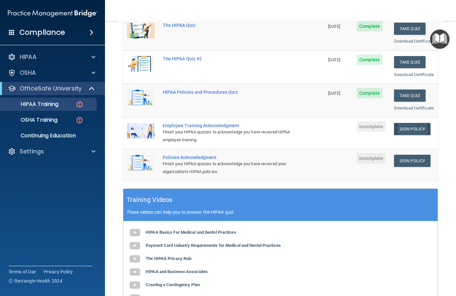 Image resolution: width=456 pixels, height=296 pixels. What do you see at coordinates (439, 39) in the screenshot?
I see `button: Open Resource Center` at bounding box center [439, 39].